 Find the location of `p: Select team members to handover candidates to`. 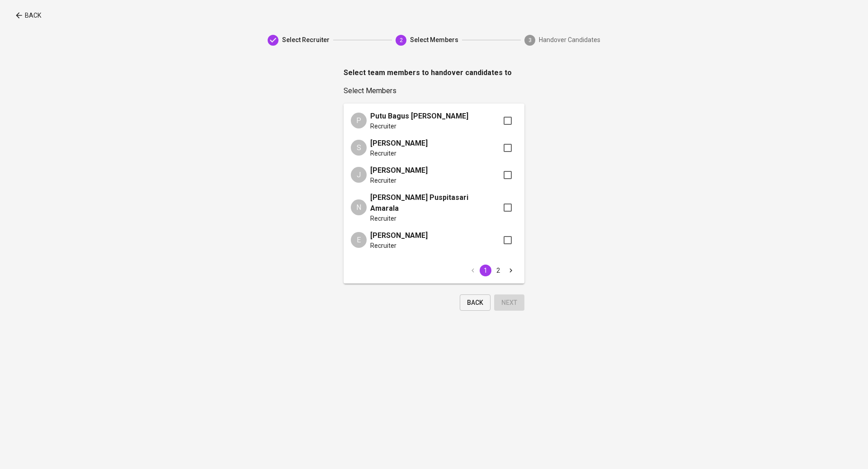

p: Select team members to handover candidates to is located at coordinates (434, 72).